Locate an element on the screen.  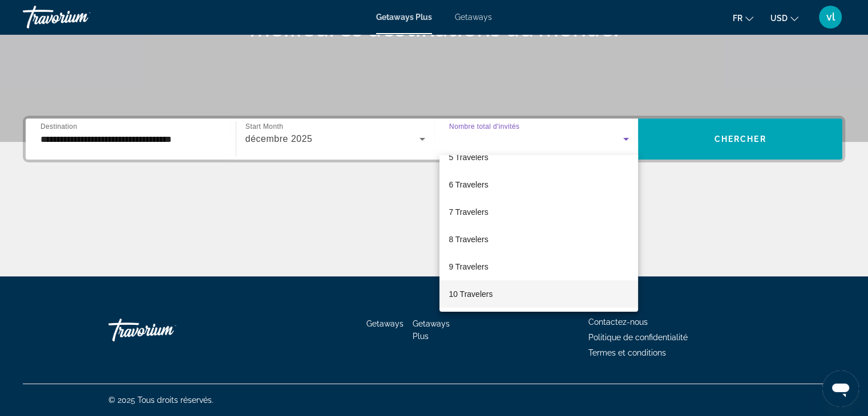
span: 8 Travelers is located at coordinates (468, 240).